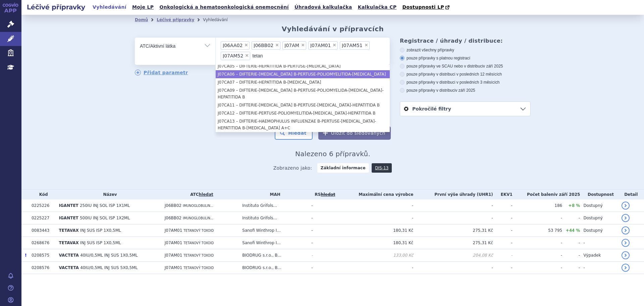 Image resolution: width=644 pixels, height=306 pixels. What do you see at coordinates (220, 20) in the screenshot?
I see `li: Vyhledávání` at bounding box center [220, 20].